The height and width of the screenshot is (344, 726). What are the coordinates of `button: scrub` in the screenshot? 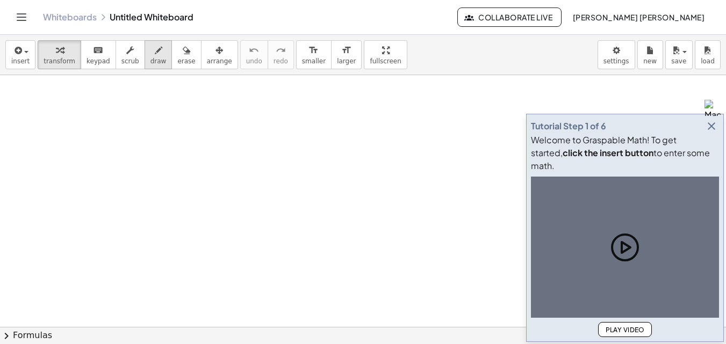 It's located at (130, 55).